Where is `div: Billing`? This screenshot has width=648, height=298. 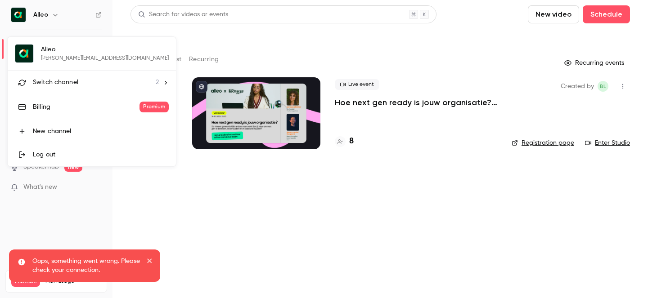
div: Billing is located at coordinates (86, 107).